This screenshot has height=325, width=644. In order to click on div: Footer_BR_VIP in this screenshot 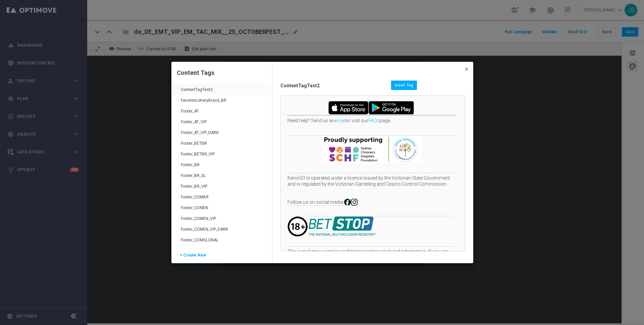, I will do `click(222, 189)`.